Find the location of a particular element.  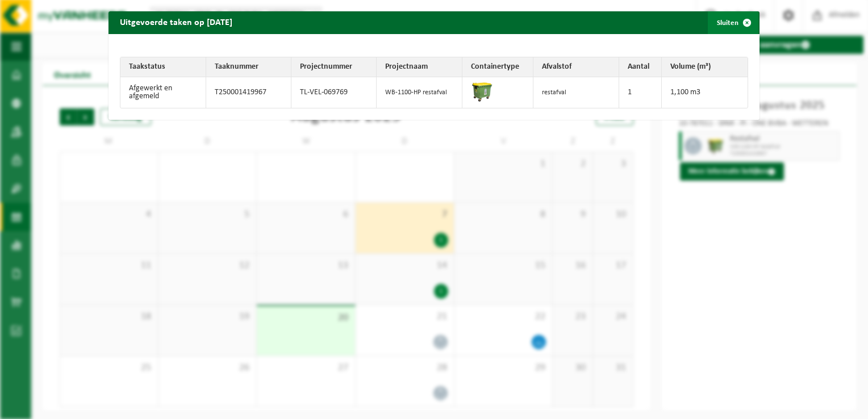

td: 1,100 m3 is located at coordinates (705, 92).